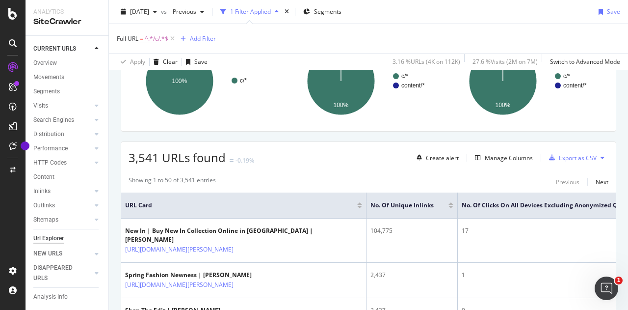 This screenshot has width=628, height=310. I want to click on div: HTTP Codes, so click(50, 162).